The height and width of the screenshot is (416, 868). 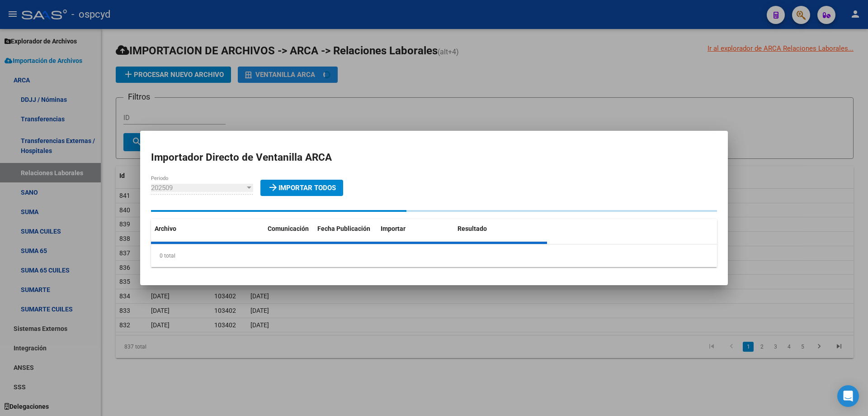 I want to click on span: Archivo, so click(x=165, y=228).